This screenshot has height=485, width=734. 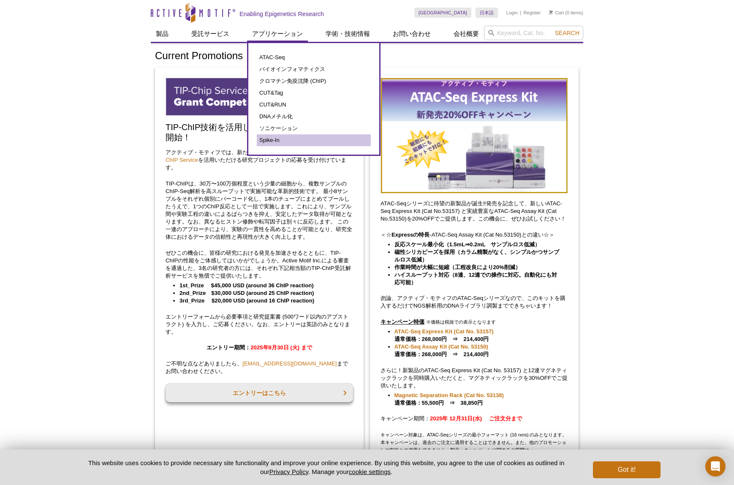 I want to click on a: Login, so click(x=512, y=13).